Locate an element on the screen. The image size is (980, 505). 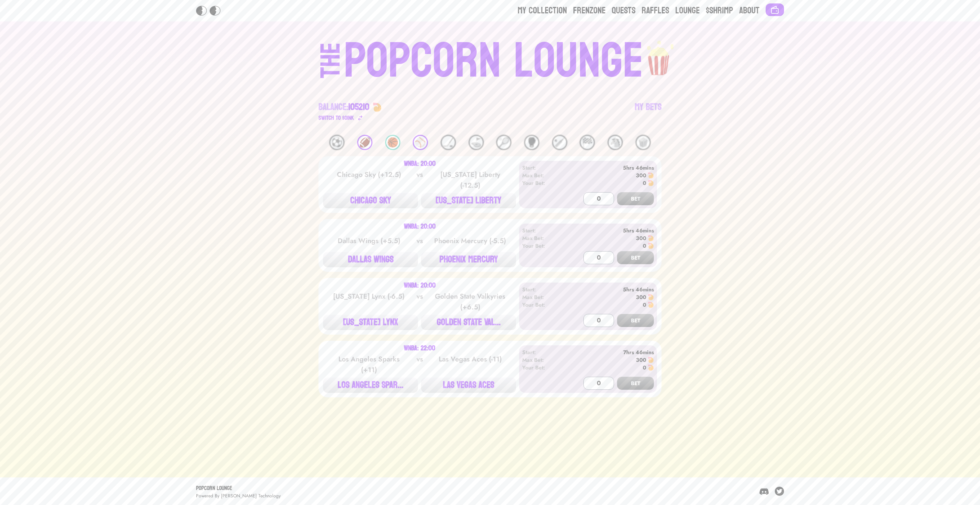
a: My Bets is located at coordinates (648, 111).